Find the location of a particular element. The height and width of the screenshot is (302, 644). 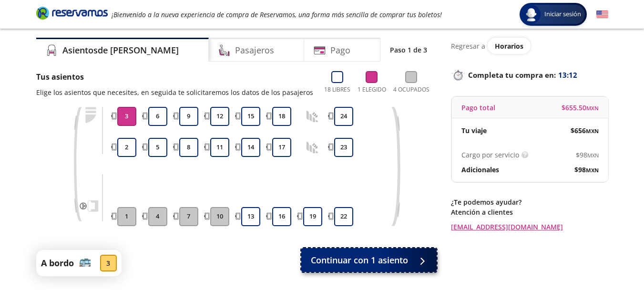

span: $ 656 is located at coordinates (584, 130).